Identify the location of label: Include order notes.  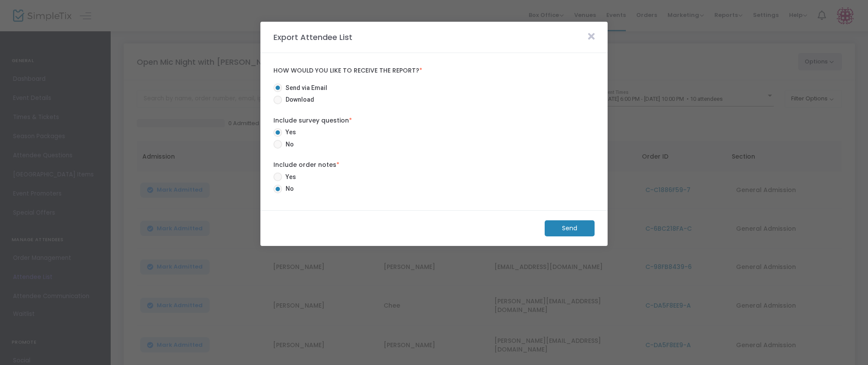
(434, 165).